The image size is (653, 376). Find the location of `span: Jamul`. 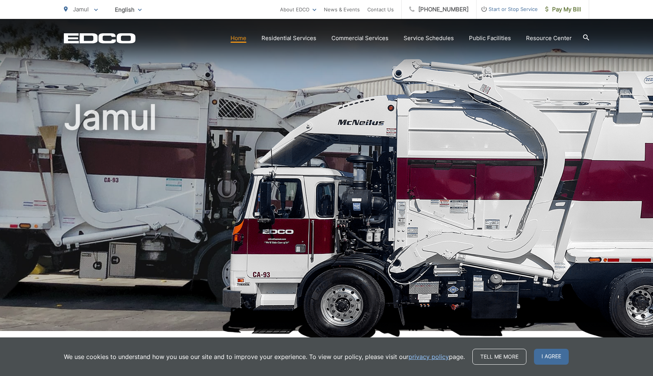

span: Jamul is located at coordinates (81, 9).